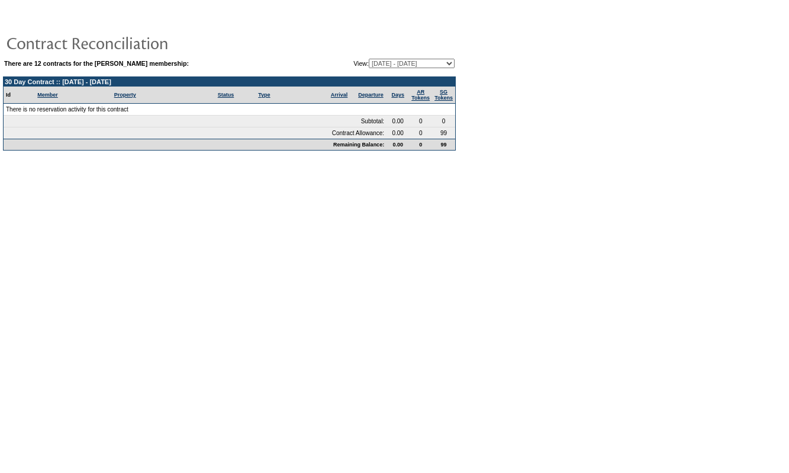  What do you see at coordinates (19, 95) in the screenshot?
I see `td: Id` at bounding box center [19, 95].